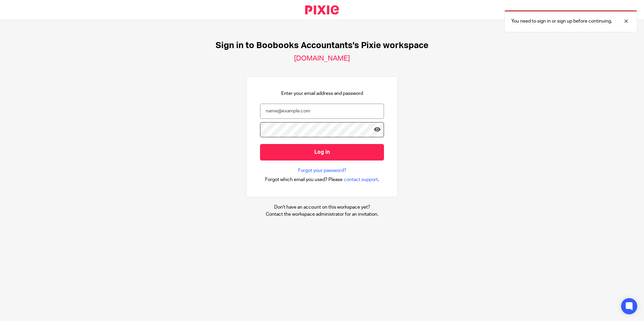  Describe the element at coordinates (322, 94) in the screenshot. I see `p: Enter your email address and password` at that location.